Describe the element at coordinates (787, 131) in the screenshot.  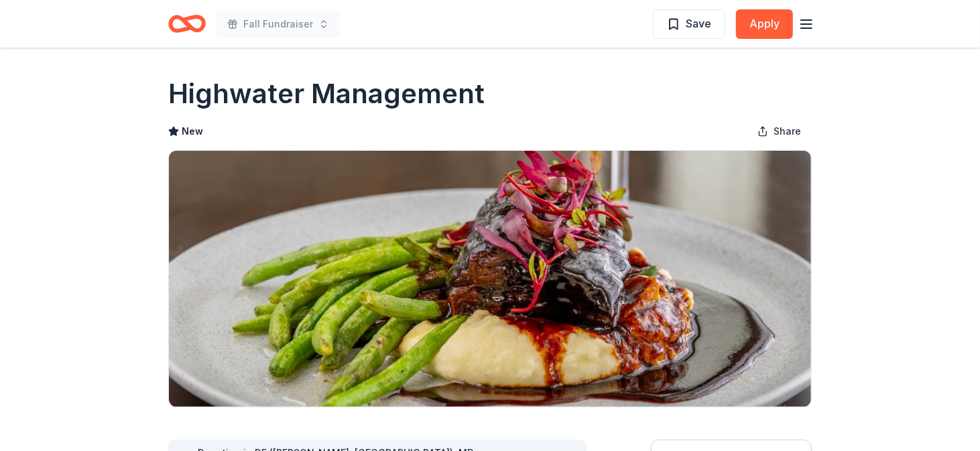
I see `span: Share` at that location.